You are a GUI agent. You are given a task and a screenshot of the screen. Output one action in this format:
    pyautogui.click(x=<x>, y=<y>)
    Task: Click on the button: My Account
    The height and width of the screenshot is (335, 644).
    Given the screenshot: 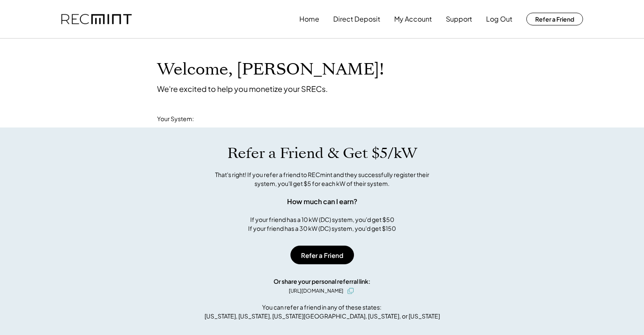 What is the action you would take?
    pyautogui.click(x=413, y=19)
    